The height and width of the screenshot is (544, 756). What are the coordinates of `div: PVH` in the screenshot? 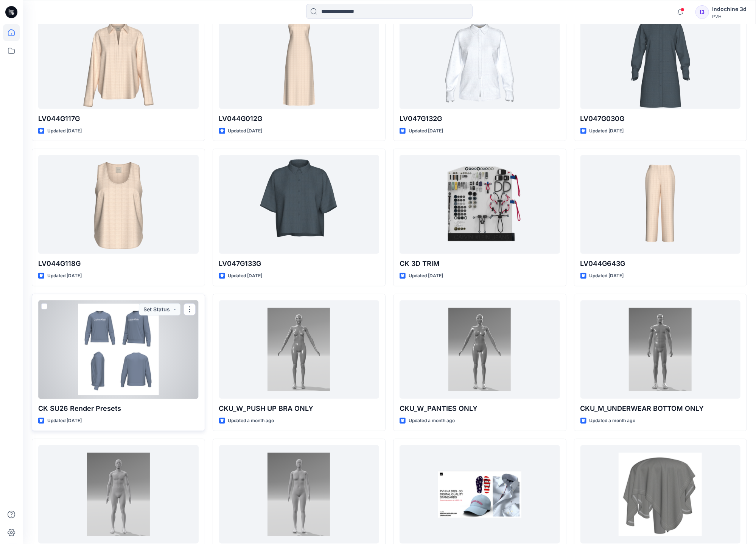 It's located at (729, 16).